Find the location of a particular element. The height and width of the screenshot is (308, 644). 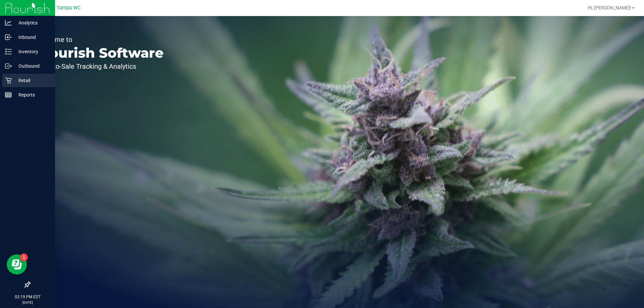

p: Seed-to-Sale Tracking & Analytics is located at coordinates (100, 67).